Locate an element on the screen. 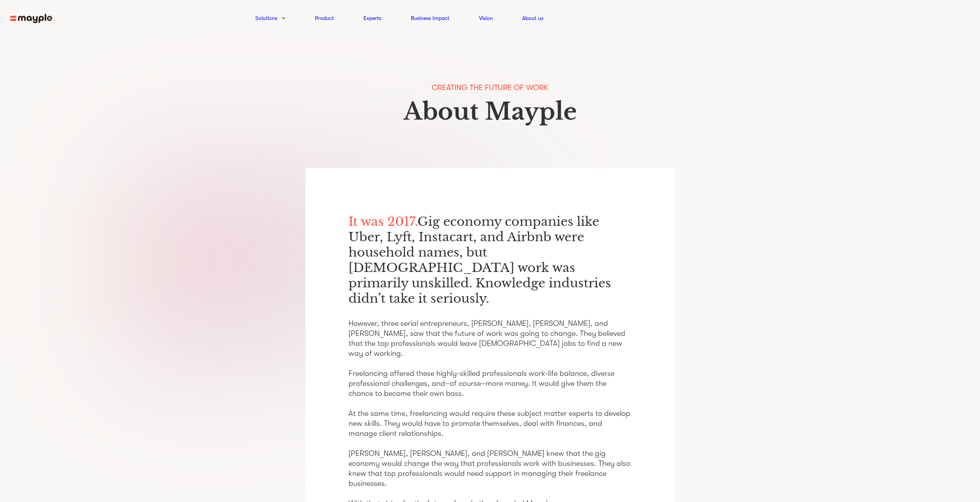 Image resolution: width=980 pixels, height=502 pixels. a: Business Impact is located at coordinates (430, 18).